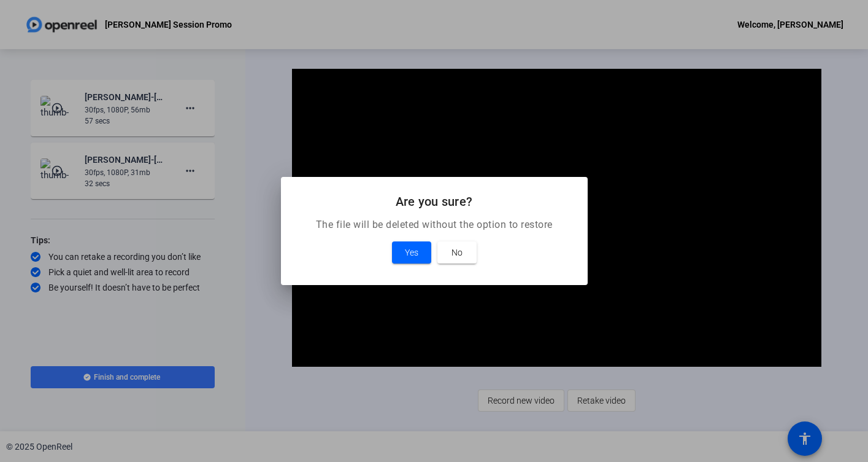 The height and width of the screenshot is (462, 868). What do you see at coordinates (412, 252) in the screenshot?
I see `button: Yes` at bounding box center [412, 252].